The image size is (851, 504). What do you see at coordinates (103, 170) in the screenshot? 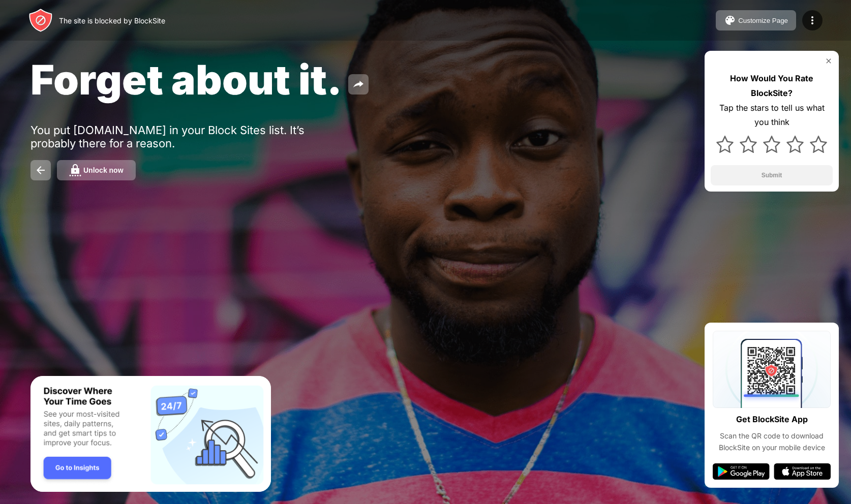
I see `div: Unlock now` at bounding box center [103, 170].